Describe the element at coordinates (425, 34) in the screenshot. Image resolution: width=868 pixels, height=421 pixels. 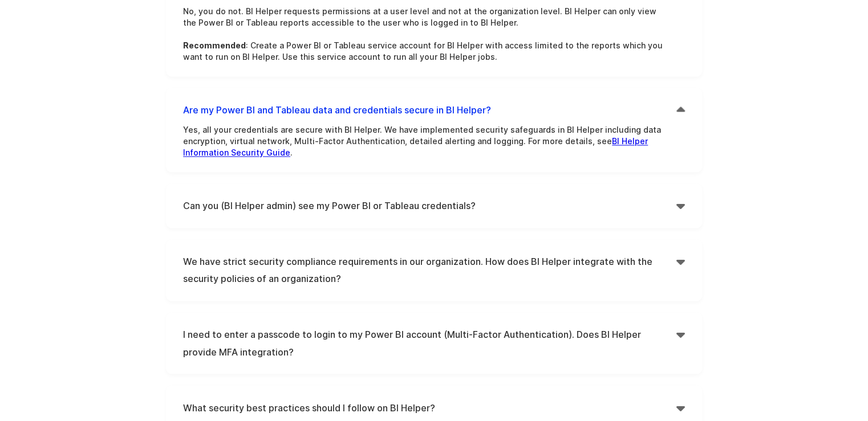
I see `p: No, you do not. BI Helper requests permissions at a user level and not at the organization level....` at that location.